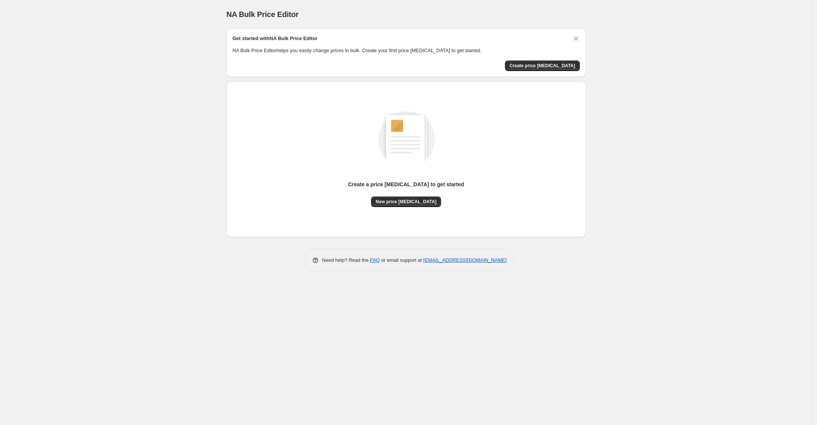  What do you see at coordinates (576, 39) in the screenshot?
I see `button: Dismiss card` at bounding box center [576, 39].